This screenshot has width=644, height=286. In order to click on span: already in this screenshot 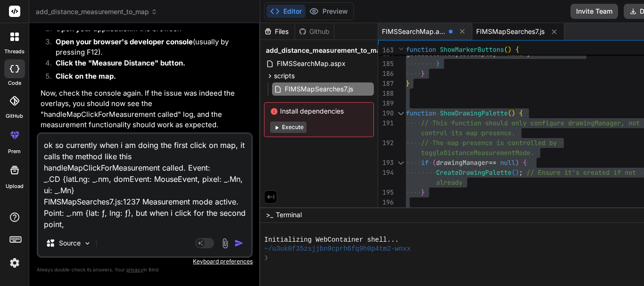, I will do `click(450, 182)`.